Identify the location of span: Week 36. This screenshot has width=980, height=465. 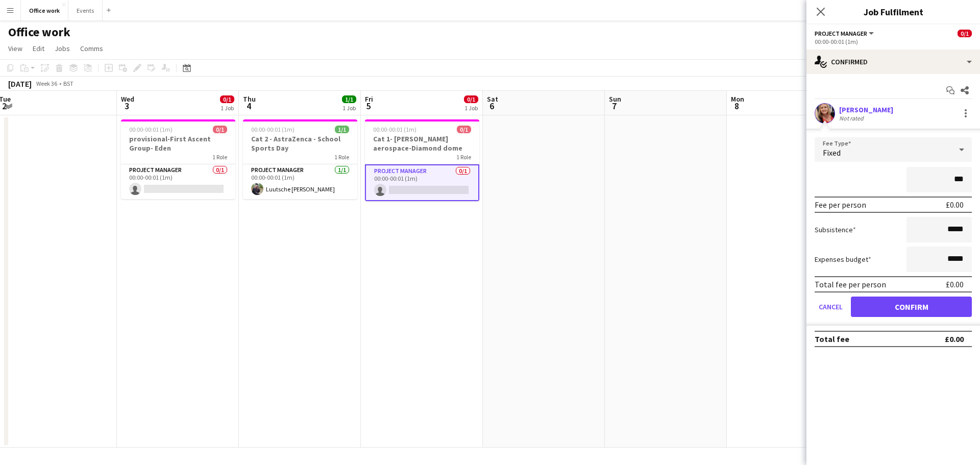
(47, 84).